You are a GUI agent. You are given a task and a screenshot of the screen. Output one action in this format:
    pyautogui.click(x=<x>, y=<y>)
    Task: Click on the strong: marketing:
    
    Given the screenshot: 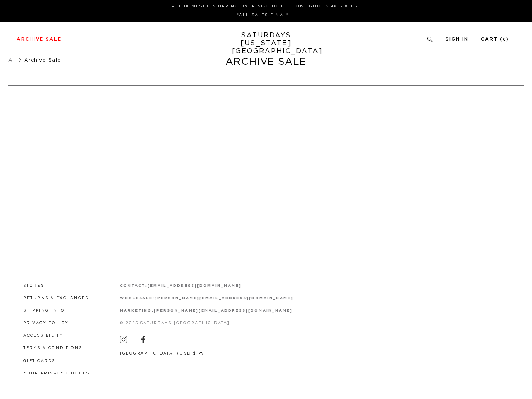 What is the action you would take?
    pyautogui.click(x=137, y=310)
    